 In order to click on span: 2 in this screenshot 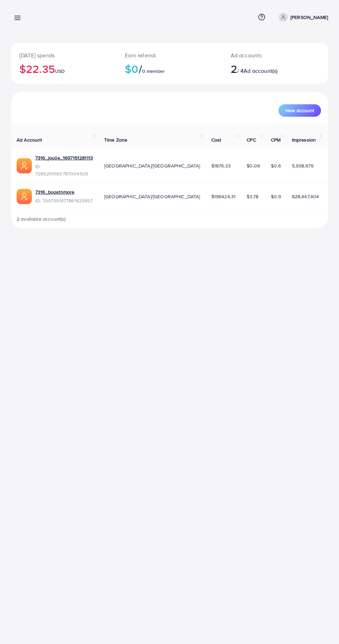, I will do `click(234, 68)`.